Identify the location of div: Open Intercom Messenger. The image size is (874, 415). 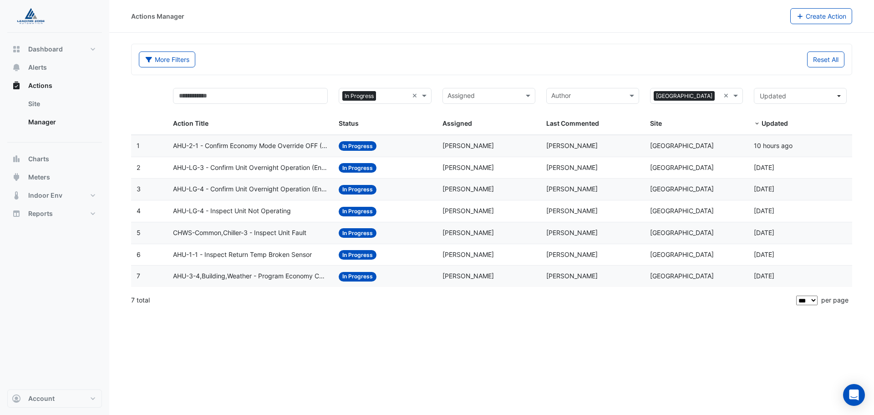
(854, 395).